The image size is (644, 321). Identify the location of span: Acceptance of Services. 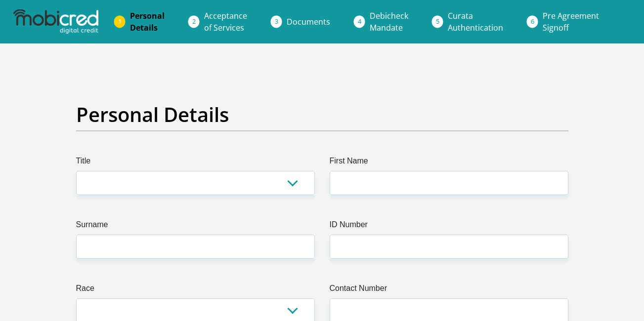
(226, 22).